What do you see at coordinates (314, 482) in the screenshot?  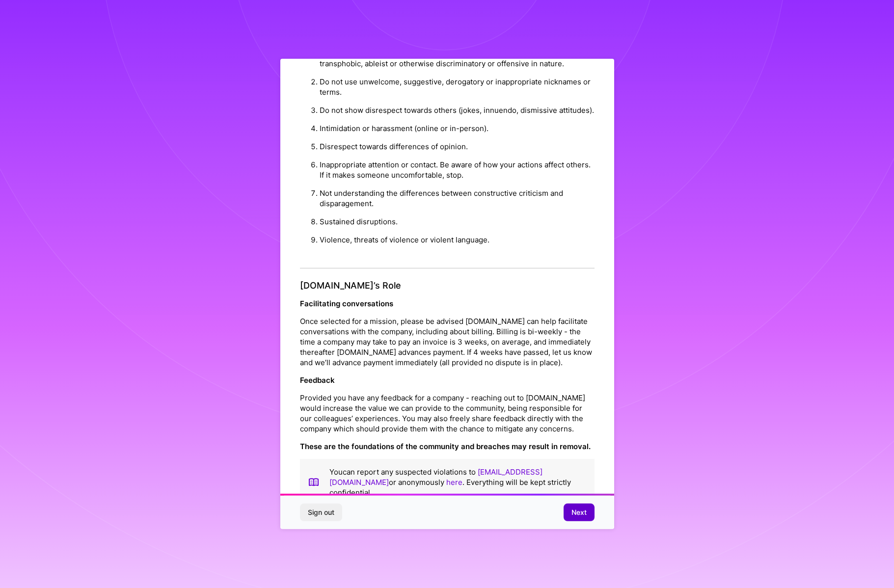 I see `img: book icon` at bounding box center [314, 482].